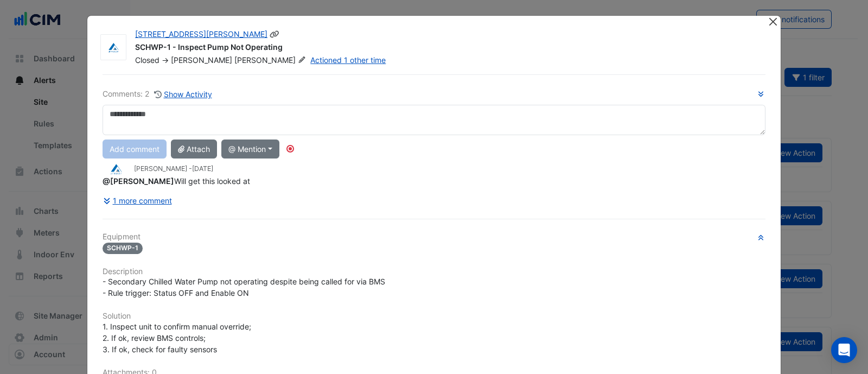 The image size is (868, 374). I want to click on h6: Solution, so click(434, 316).